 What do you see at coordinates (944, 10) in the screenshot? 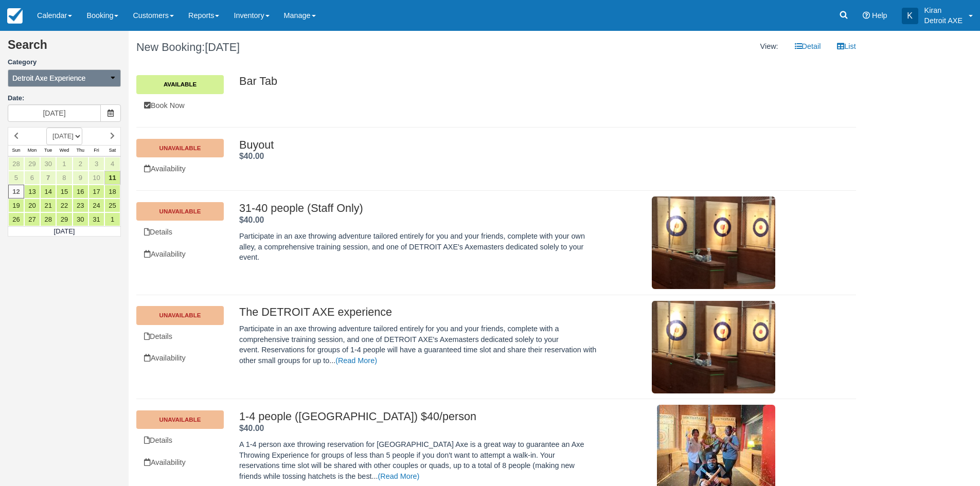
I see `p: Kiran` at bounding box center [944, 10].